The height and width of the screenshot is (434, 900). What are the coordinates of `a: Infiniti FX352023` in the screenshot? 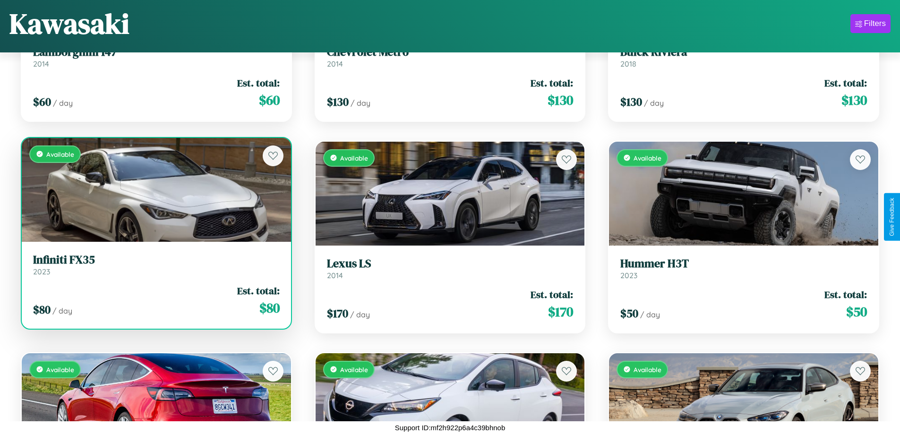 It's located at (156, 265).